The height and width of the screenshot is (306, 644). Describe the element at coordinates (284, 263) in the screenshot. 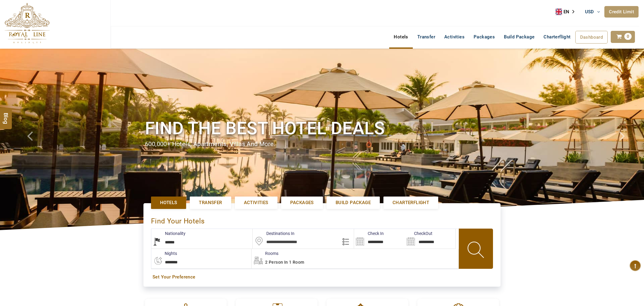

I see `span: 2 Person in 1 Room` at that location.